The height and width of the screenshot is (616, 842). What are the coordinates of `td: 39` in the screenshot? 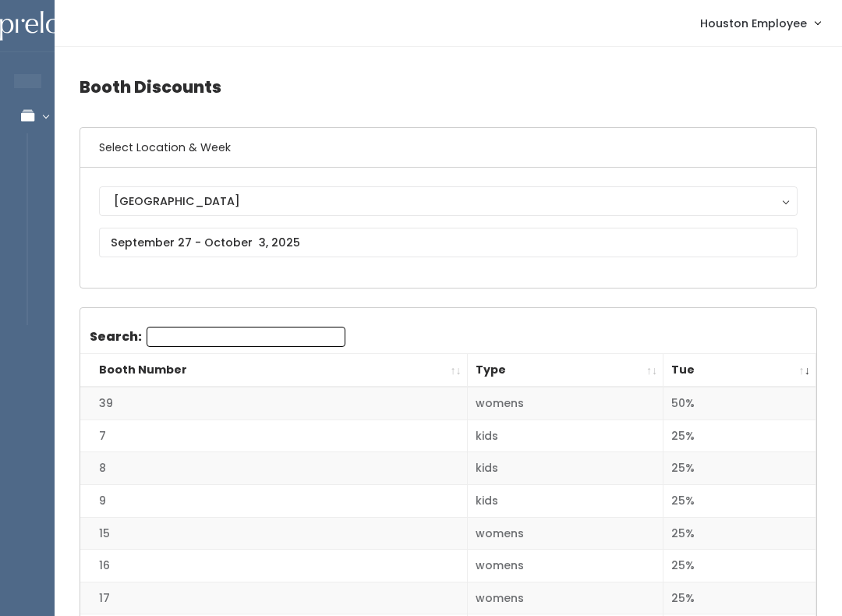 It's located at (274, 403).